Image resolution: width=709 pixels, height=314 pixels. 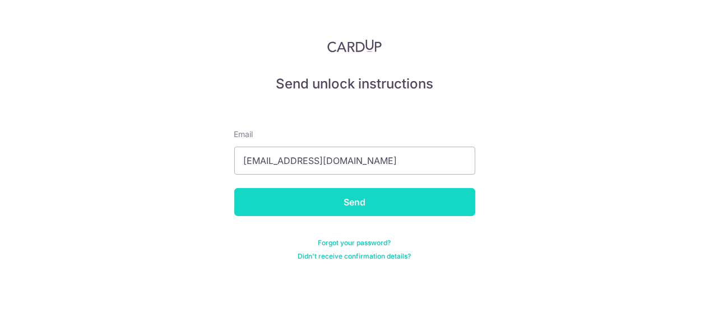 I want to click on a: Forgot your password?, so click(x=355, y=243).